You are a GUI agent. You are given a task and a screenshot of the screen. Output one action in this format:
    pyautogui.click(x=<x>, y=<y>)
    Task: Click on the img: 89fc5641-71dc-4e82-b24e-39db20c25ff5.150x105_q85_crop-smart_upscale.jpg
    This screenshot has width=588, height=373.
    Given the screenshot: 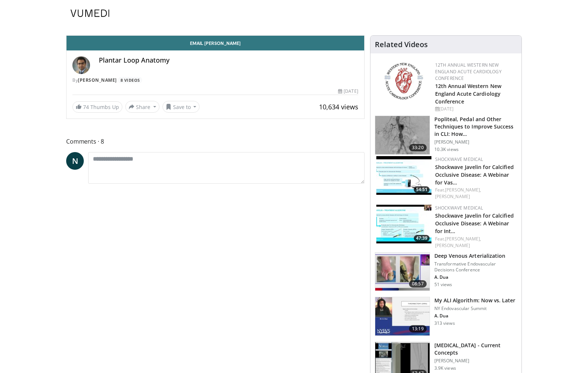 What is the action you would take?
    pyautogui.click(x=404, y=175)
    